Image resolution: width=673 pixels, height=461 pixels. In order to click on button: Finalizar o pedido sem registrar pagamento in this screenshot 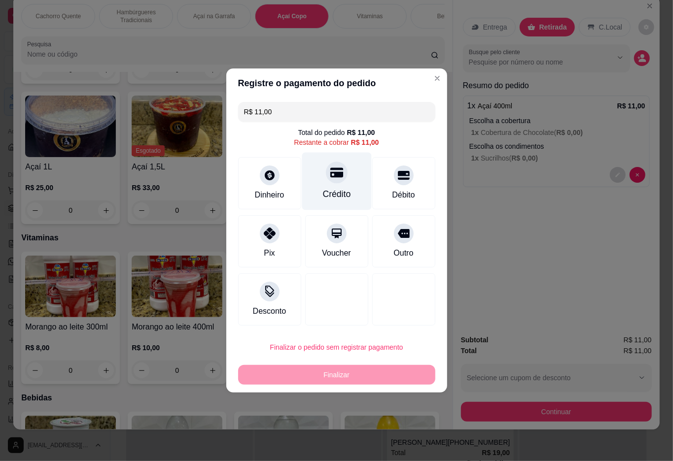, I will do `click(337, 347)`.